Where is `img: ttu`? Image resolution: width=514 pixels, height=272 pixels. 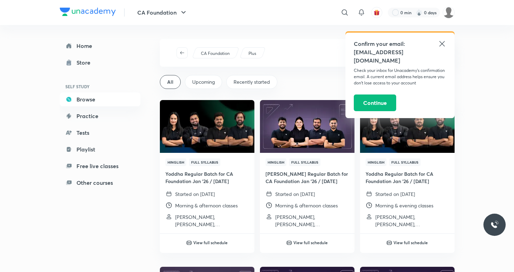 img: ttu is located at coordinates (495, 225).